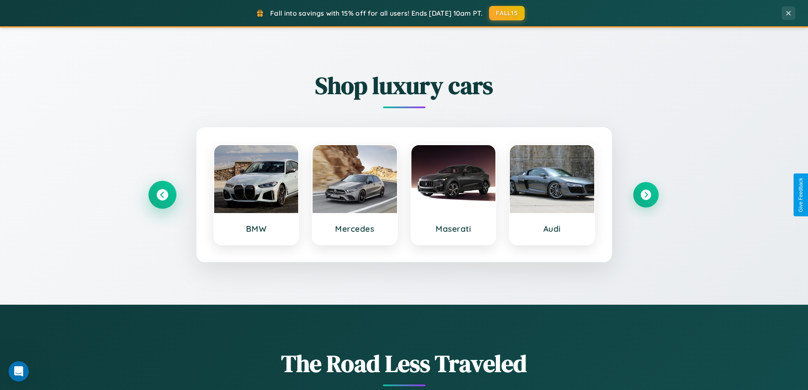 The width and height of the screenshot is (808, 390). What do you see at coordinates (355, 229) in the screenshot?
I see `h3: Mercedes` at bounding box center [355, 229].